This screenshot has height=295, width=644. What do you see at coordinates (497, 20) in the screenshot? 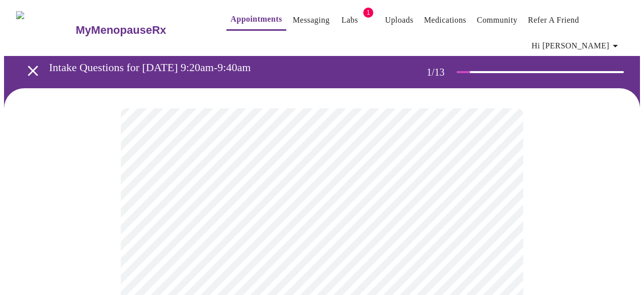
I see `button: Community` at bounding box center [497, 20].